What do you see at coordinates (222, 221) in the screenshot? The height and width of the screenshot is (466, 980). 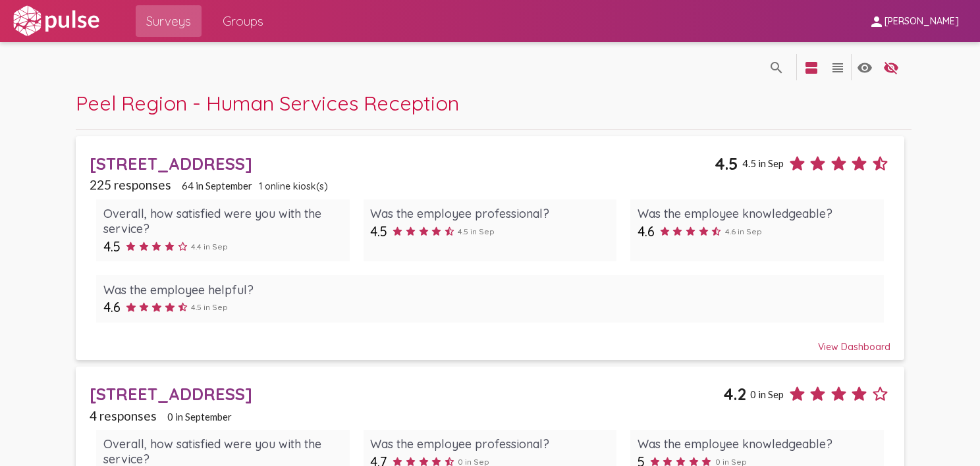 I see `div: Overall, how satisfied were you with the service?` at bounding box center [222, 221].